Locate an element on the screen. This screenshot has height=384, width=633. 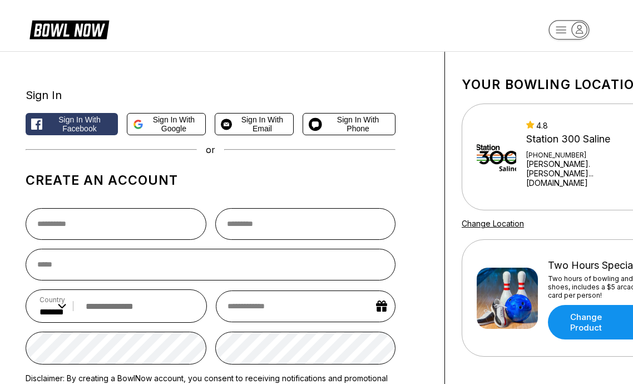
div: Sign In is located at coordinates (210, 95).